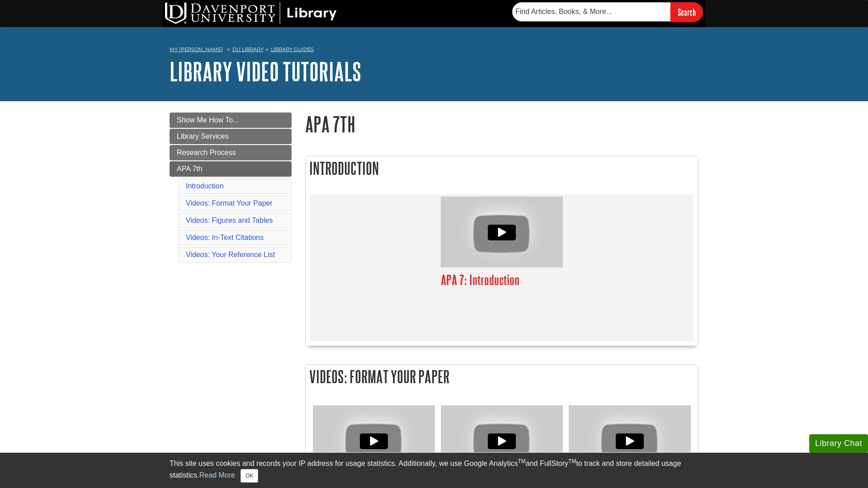 Image resolution: width=868 pixels, height=488 pixels. Describe the element at coordinates (230, 153) in the screenshot. I see `a: Research Process` at that location.